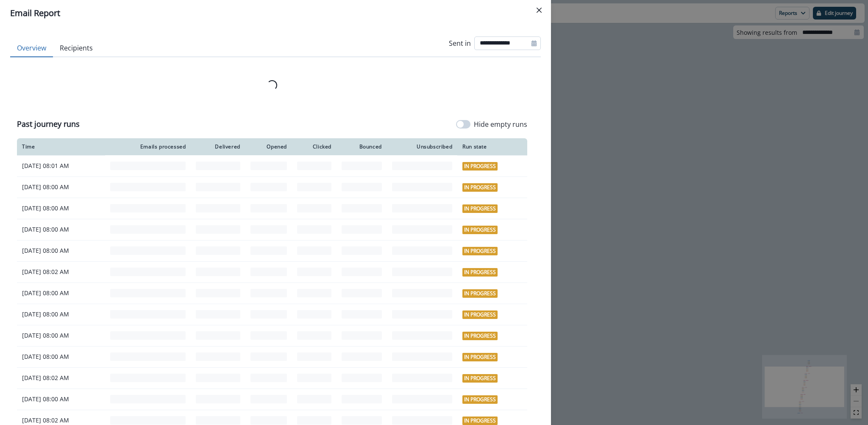  What do you see at coordinates (361, 147) in the screenshot?
I see `div: Bounced` at bounding box center [361, 147].